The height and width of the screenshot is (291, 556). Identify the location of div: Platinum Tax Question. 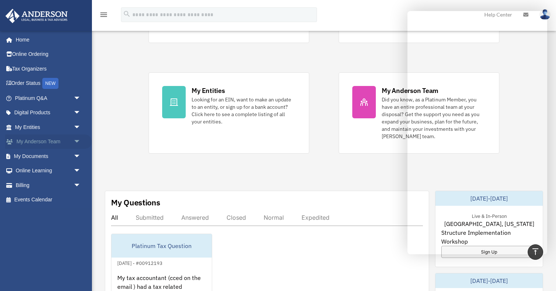
(161, 246).